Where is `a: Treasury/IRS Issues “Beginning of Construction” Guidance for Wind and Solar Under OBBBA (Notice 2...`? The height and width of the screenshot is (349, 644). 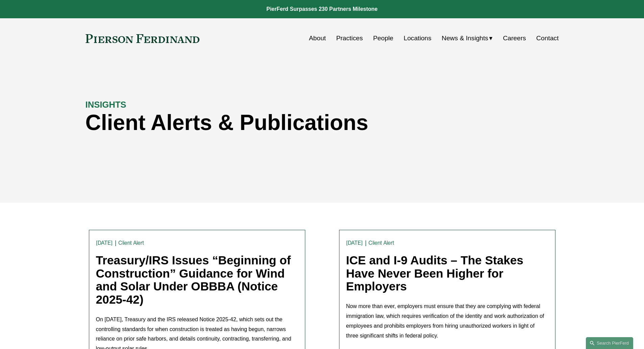
a: Treasury/IRS Issues “Beginning of Construction” Guidance for Wind and Solar Under OBBBA (Notice 2... is located at coordinates (194, 280).